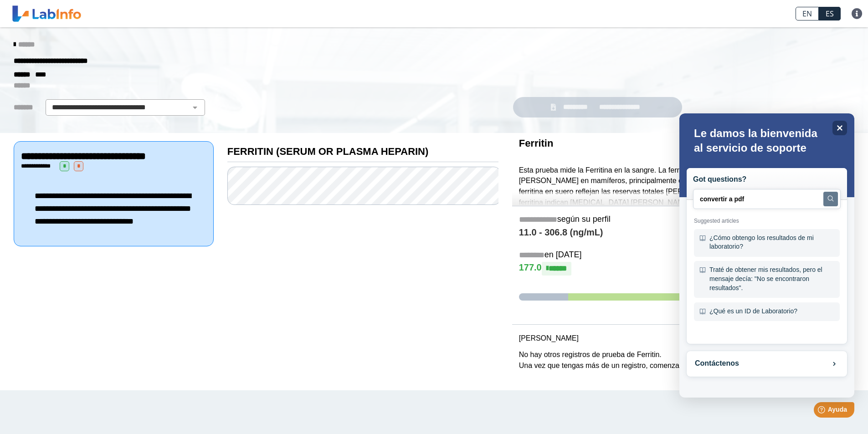  Describe the element at coordinates (87, 250) in the screenshot. I see `button: Contáctenos` at that location.